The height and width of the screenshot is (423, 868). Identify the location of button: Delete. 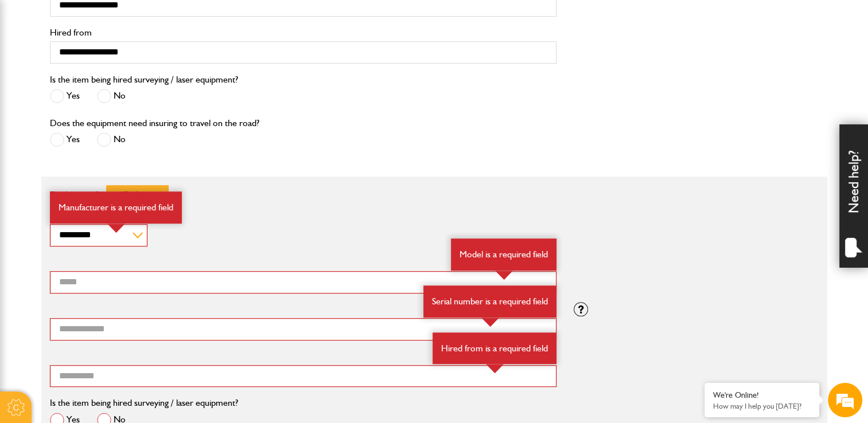
(137, 194).